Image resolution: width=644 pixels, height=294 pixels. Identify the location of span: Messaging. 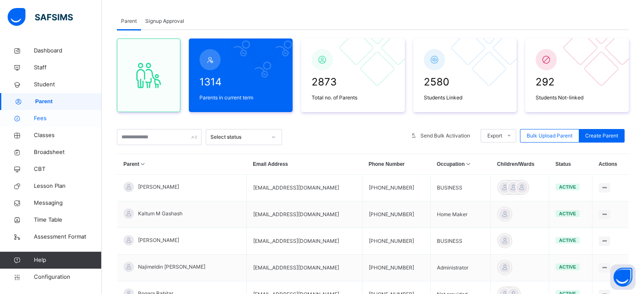
(68, 203).